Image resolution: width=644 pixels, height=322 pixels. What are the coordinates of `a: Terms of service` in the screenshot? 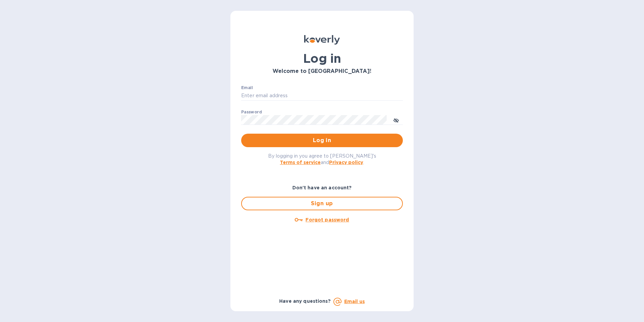 It's located at (300, 162).